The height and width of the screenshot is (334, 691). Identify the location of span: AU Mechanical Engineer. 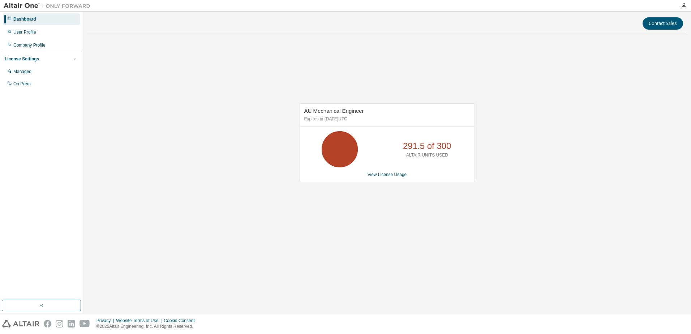
(334, 111).